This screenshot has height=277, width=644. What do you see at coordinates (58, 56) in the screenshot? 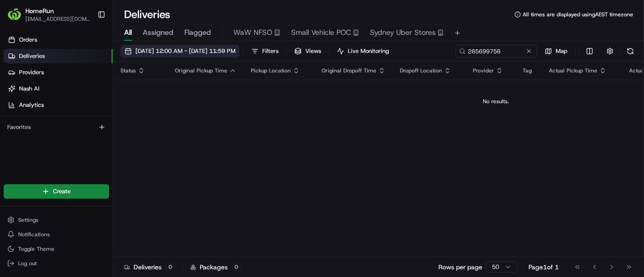
I see `a: Deliveries` at bounding box center [58, 56].